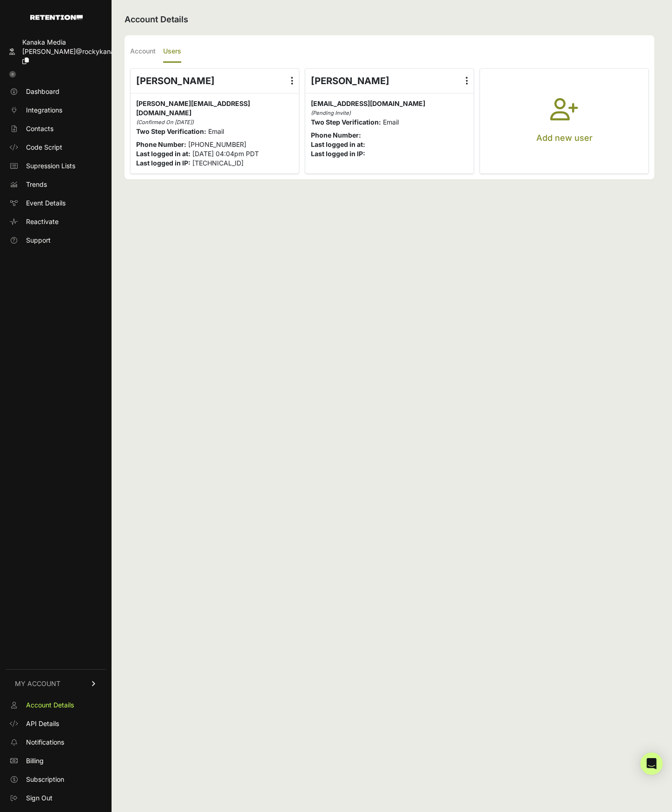  I want to click on span: Account Details, so click(50, 705).